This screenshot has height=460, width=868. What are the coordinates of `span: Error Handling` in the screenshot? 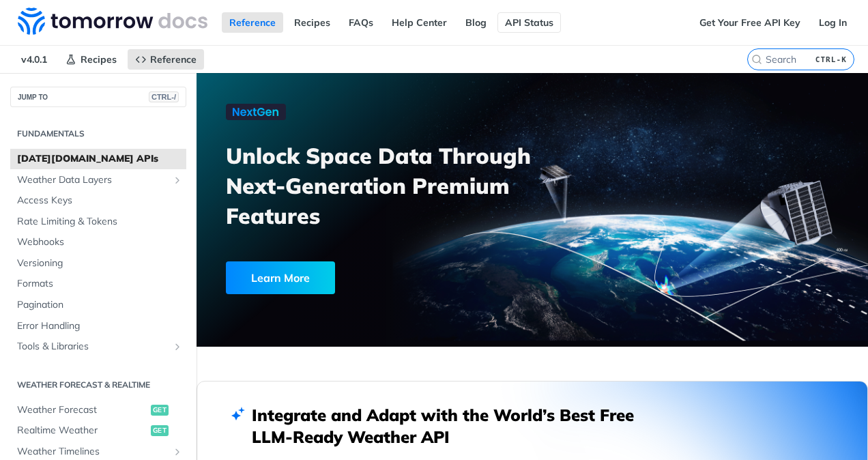 It's located at (100, 326).